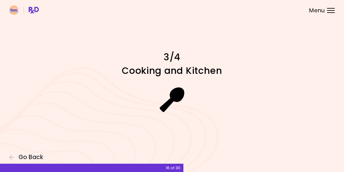  Describe the element at coordinates (172, 57) in the screenshot. I see `h1: 3/4` at that location.